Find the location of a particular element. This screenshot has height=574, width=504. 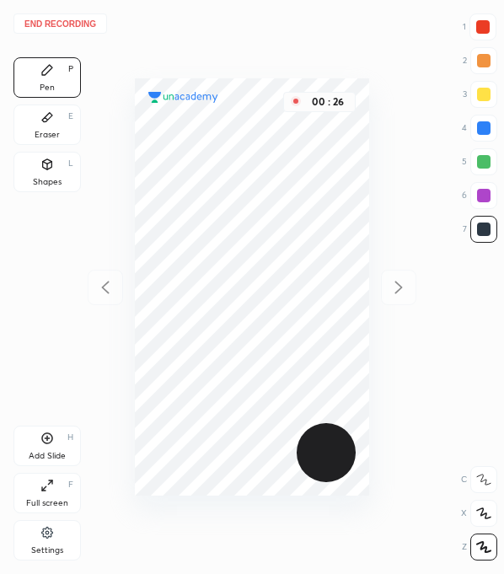

div: C is located at coordinates (479, 480).